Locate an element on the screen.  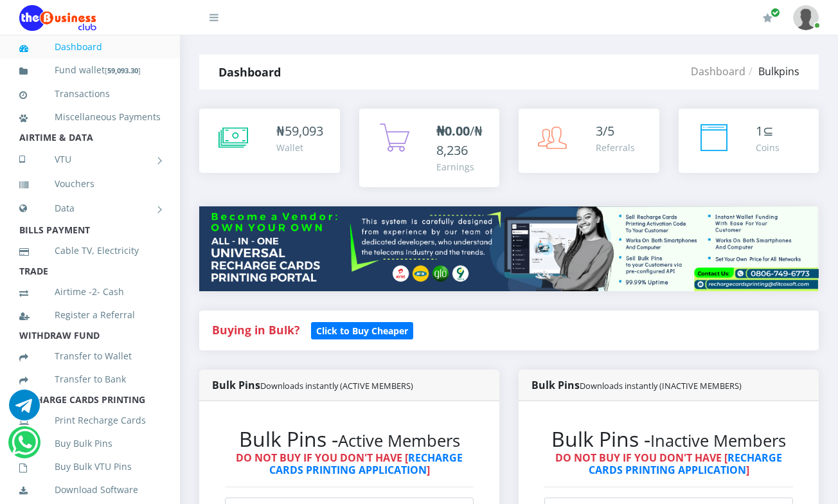
a: 3/5 Referrals is located at coordinates (589, 141).